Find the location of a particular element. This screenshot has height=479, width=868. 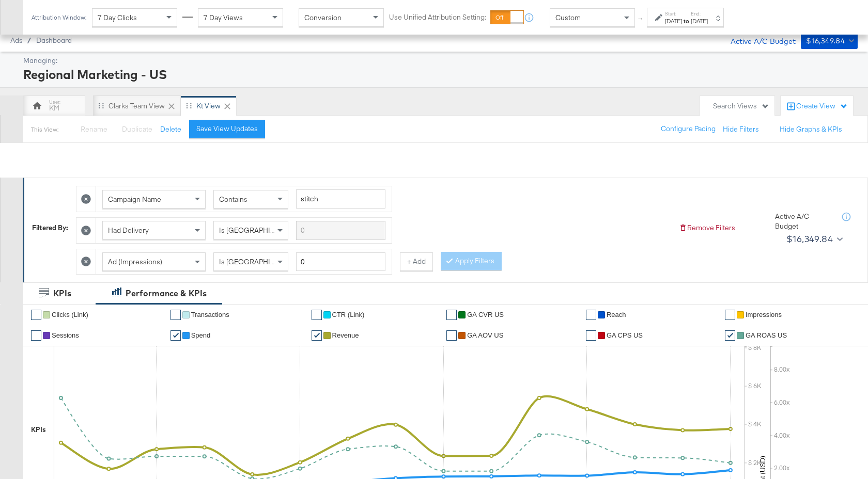

div: Save View Updates is located at coordinates (226, 129).